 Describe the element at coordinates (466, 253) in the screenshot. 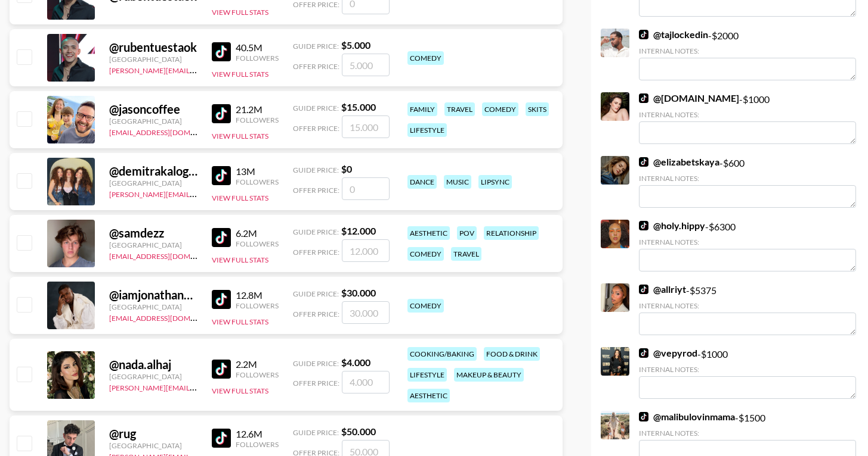

I see `div: travel` at that location.